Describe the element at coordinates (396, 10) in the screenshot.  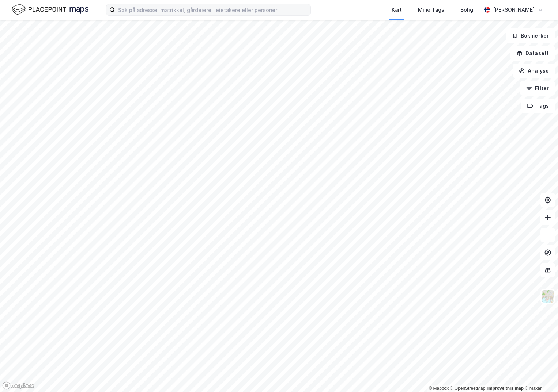
I see `div: Kart` at that location.